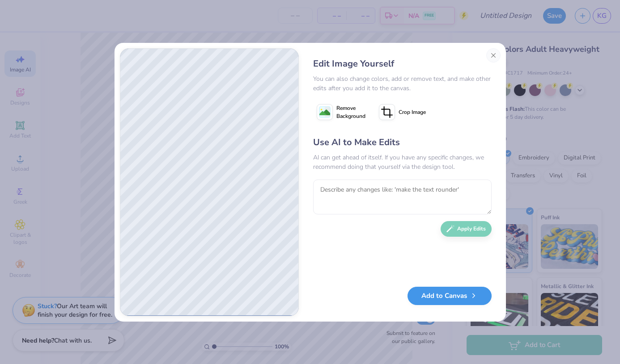 This screenshot has width=620, height=364. What do you see at coordinates (450, 295) in the screenshot?
I see `button: Add to Canvas` at bounding box center [450, 295].